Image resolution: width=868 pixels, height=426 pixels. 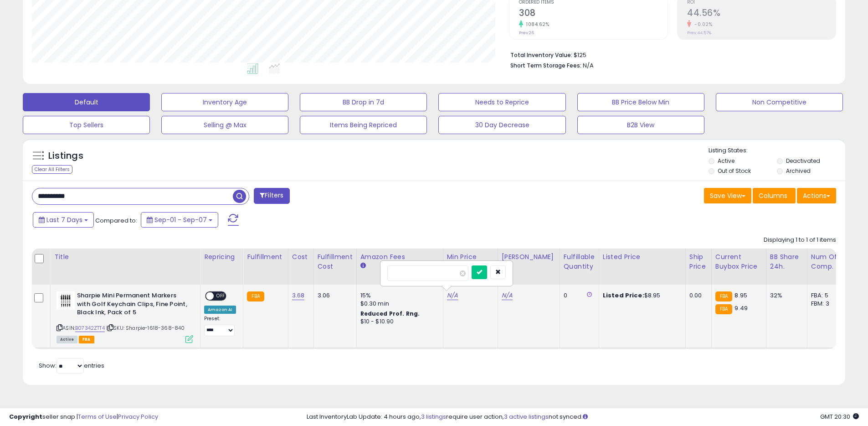 What do you see at coordinates (670, 54) in the screenshot?
I see `li: $125` at bounding box center [670, 54].